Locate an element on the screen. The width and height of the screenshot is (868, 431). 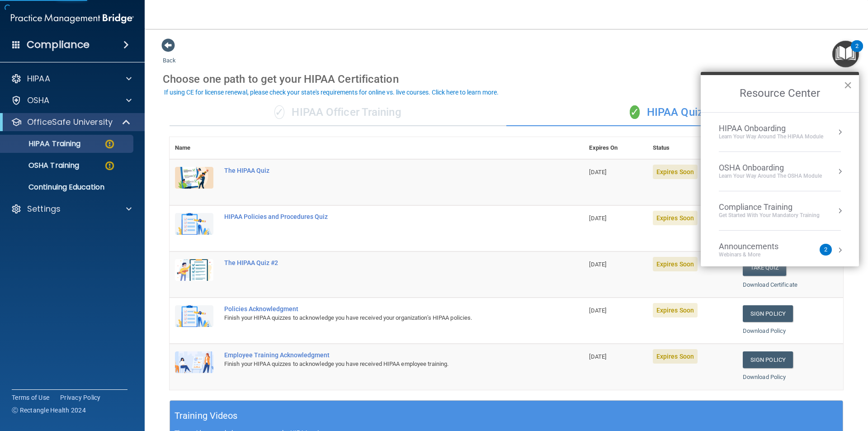
a: Terms of Use is located at coordinates (31, 398).